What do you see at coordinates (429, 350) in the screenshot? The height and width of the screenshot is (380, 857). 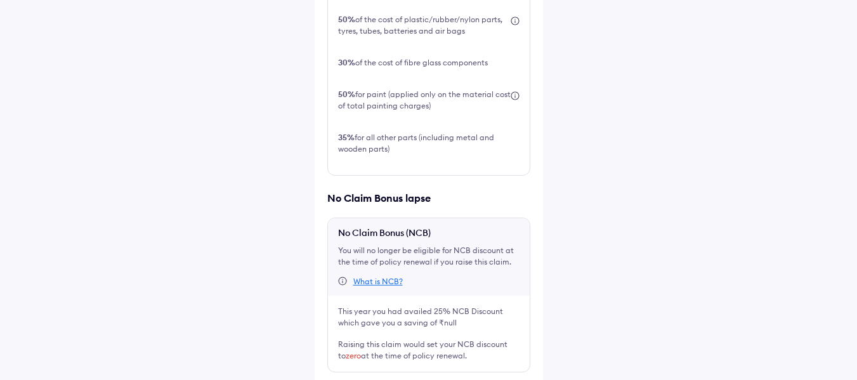 I see `div: Raising this claim would set your NCB discount to at the time of policy renewal.` at bounding box center [429, 350].